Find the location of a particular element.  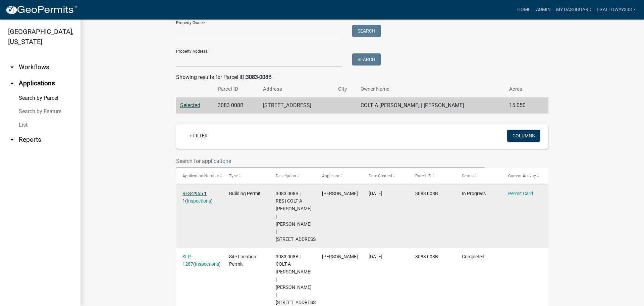

td: 3083 008B is located at coordinates (236, 105).